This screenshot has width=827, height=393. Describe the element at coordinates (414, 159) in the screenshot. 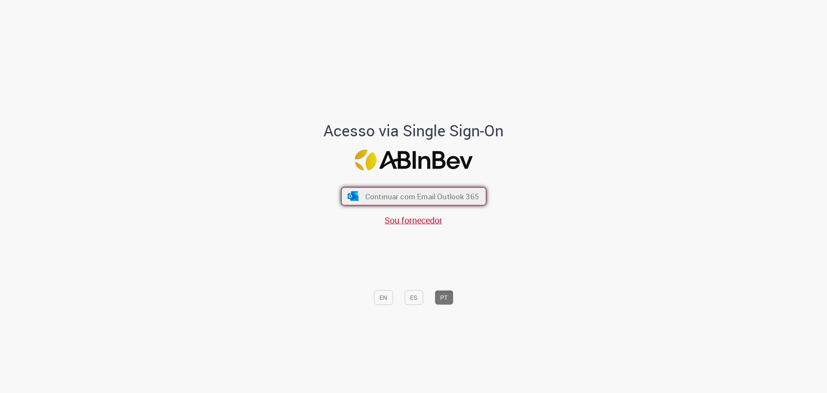

I see `img: Logo ABInBev` at that location.